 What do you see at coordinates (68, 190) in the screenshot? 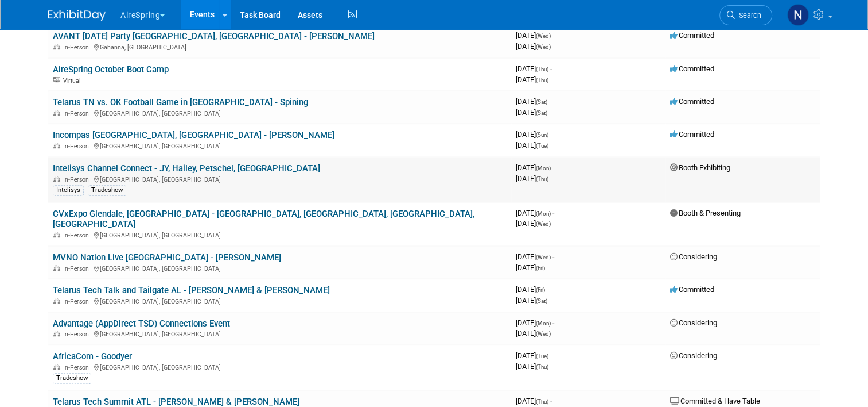
I see `div: Intelisys` at bounding box center [68, 190].